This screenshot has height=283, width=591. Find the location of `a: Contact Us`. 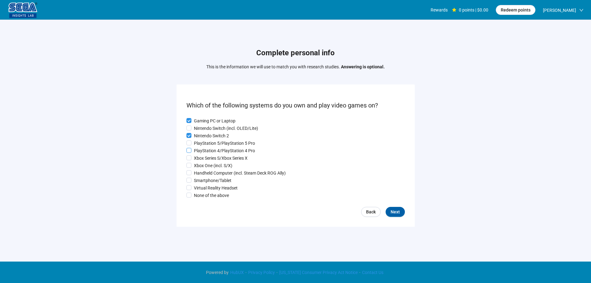

a: Contact Us is located at coordinates (373, 272).